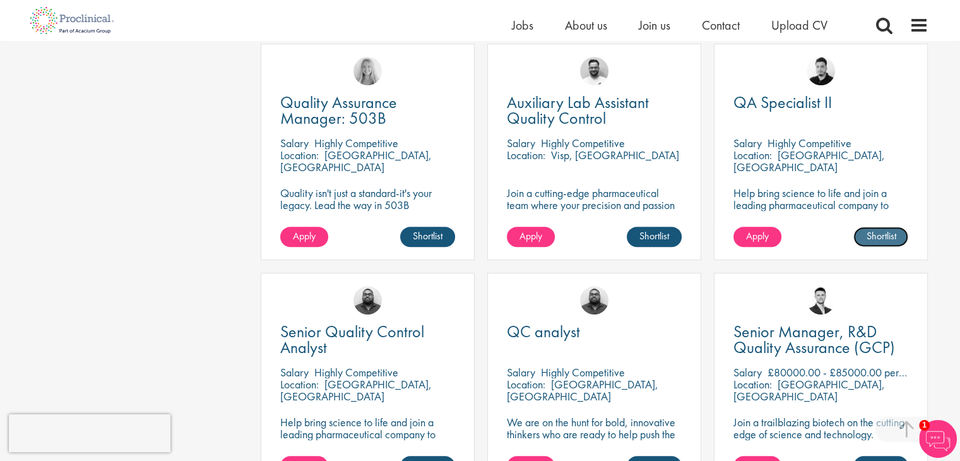  I want to click on span: Upload CV, so click(799, 25).